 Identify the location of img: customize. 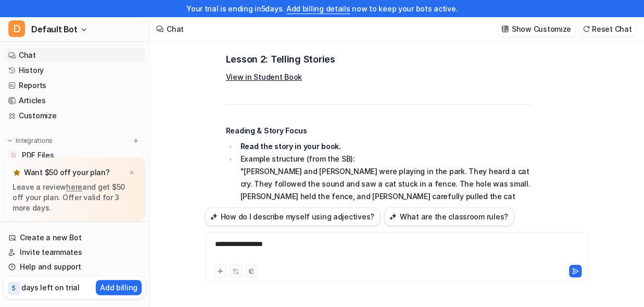
(505, 28).